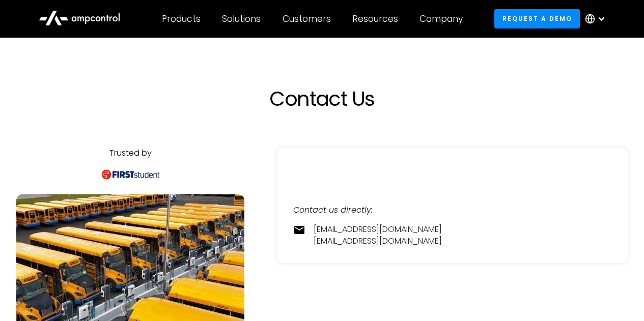  I want to click on a: Request a demo, so click(537, 18).